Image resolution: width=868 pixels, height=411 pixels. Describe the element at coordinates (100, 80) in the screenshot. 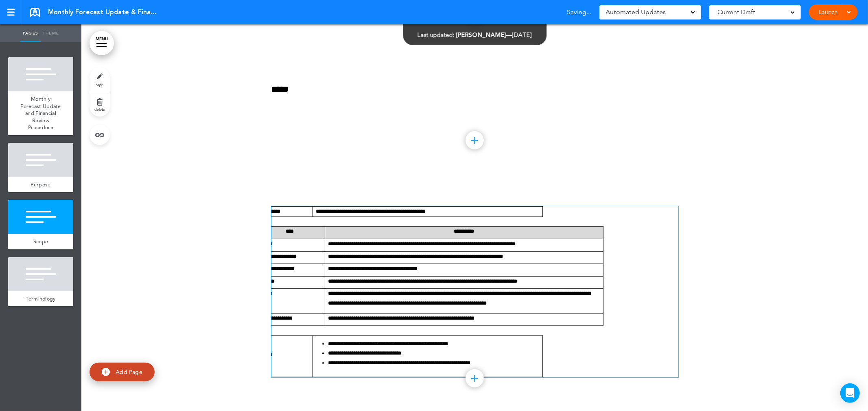

I see `a: style` at that location.